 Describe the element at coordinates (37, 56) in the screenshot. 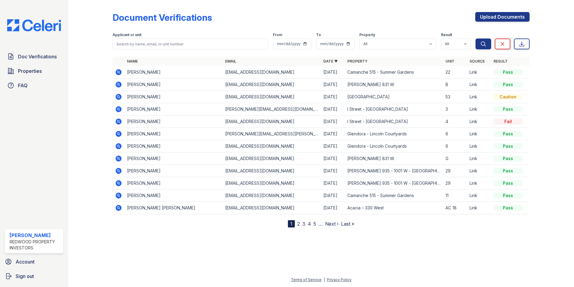

I see `span: Doc Verifications` at that location.